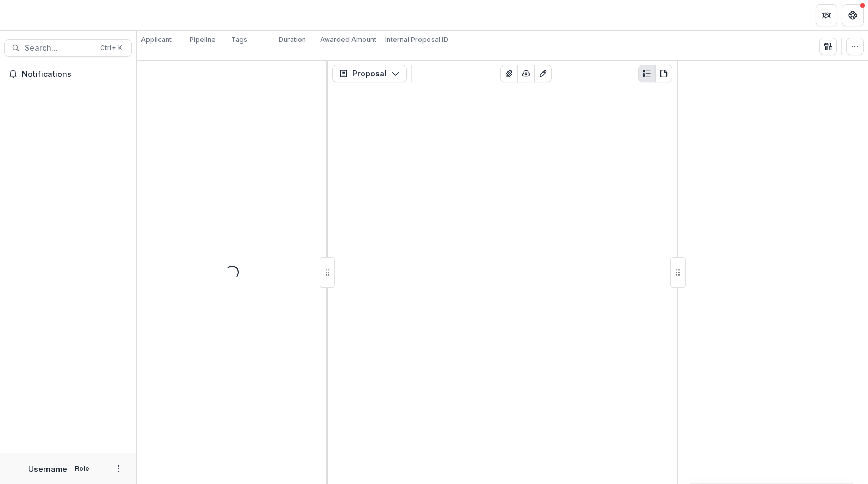  Describe the element at coordinates (664, 73) in the screenshot. I see `button: PDF view` at that location.